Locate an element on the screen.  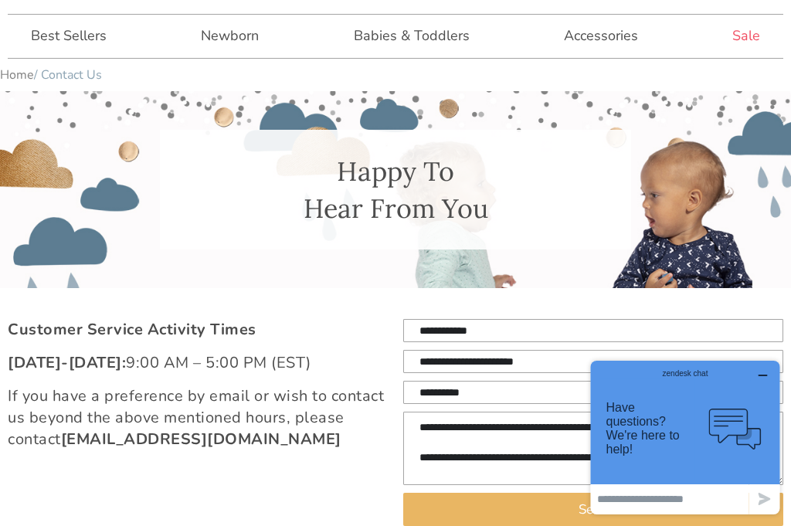
p: 9:00 AM – 5:00 PM (EST) is located at coordinates (198, 363).